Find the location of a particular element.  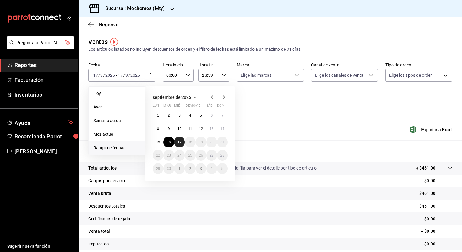

button: Regresar is located at coordinates (104, 25).